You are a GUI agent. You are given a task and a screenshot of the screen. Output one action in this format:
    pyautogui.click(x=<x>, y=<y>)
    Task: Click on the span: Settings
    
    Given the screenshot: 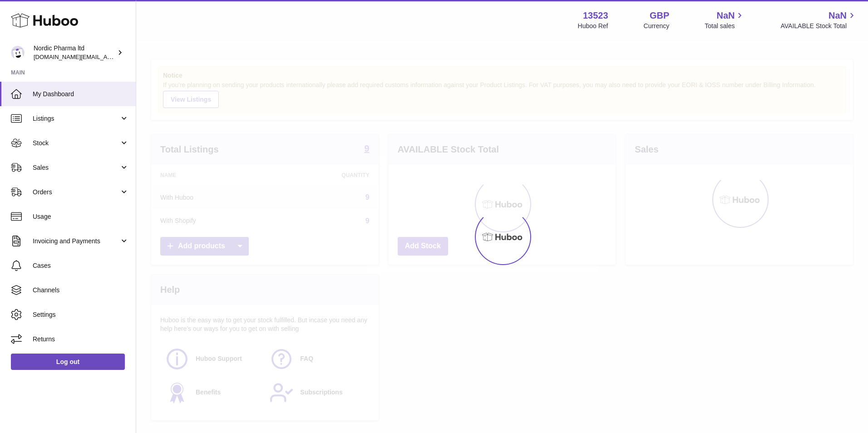 What is the action you would take?
    pyautogui.click(x=81, y=315)
    